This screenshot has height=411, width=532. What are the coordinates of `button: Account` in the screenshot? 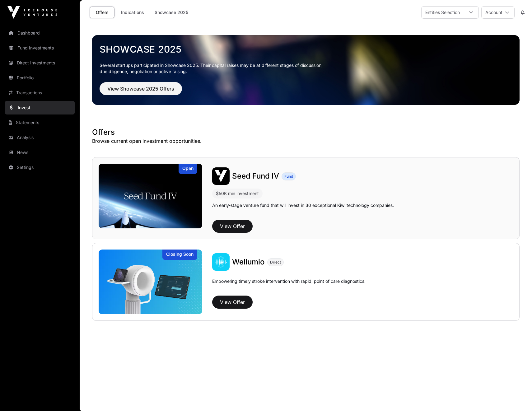 It's located at (498, 12).